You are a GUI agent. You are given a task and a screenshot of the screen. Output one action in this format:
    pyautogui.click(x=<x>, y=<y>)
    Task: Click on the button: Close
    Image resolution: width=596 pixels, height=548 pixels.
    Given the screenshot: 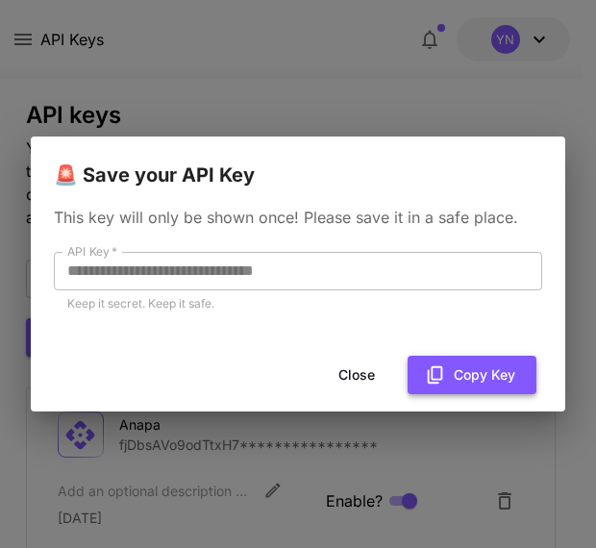 What is the action you would take?
    pyautogui.click(x=356, y=375)
    